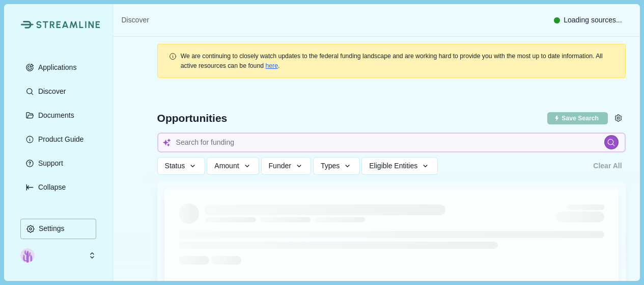 The image size is (644, 285). Describe the element at coordinates (59, 139) in the screenshot. I see `p: Product Guide` at that location.